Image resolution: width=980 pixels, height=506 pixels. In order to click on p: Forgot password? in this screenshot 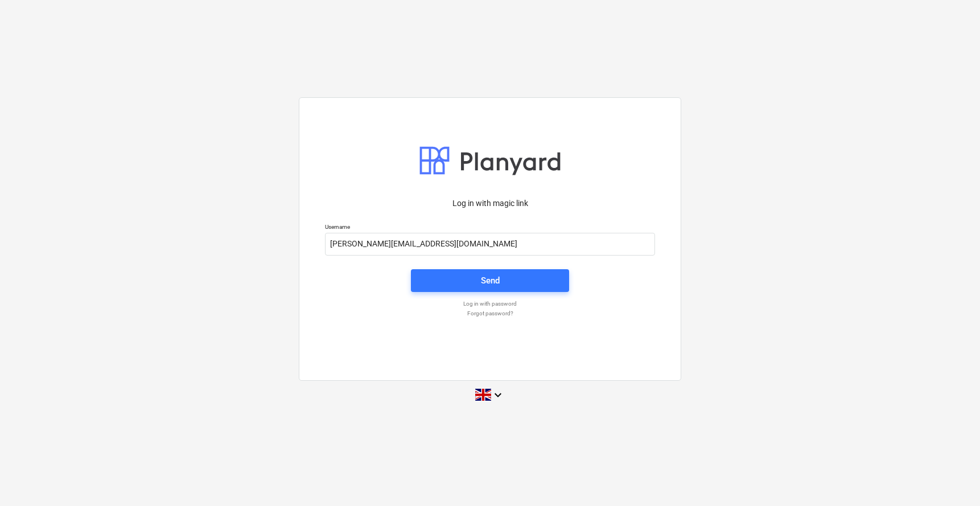, I will do `click(490, 313)`.